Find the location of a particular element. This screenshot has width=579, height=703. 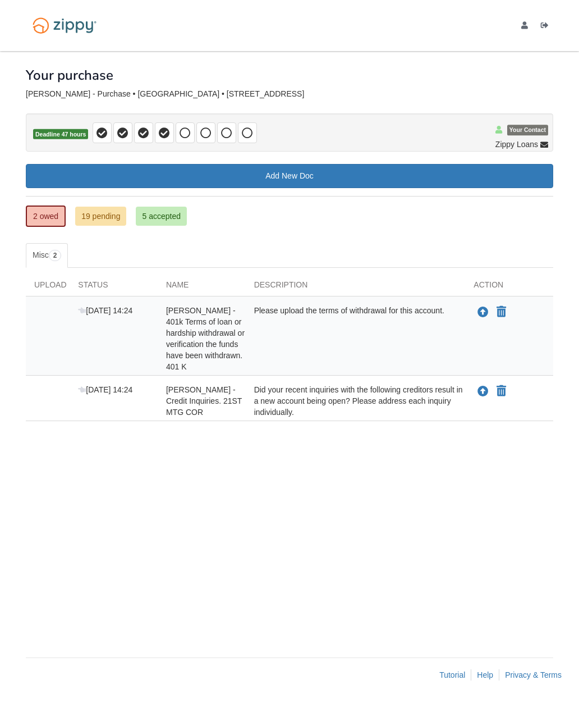

a: Log out is located at coordinates (547, 27).